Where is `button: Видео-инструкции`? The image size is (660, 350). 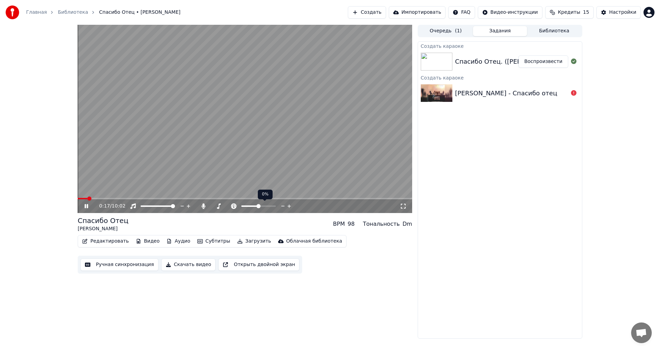 button: Видео-инструкции is located at coordinates (510, 12).